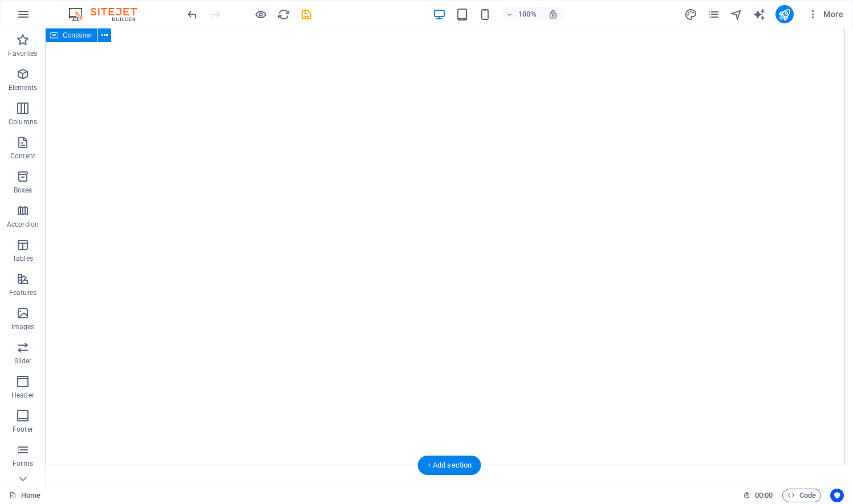 Image resolution: width=853 pixels, height=504 pixels. Describe the element at coordinates (23, 156) in the screenshot. I see `p: Content` at that location.